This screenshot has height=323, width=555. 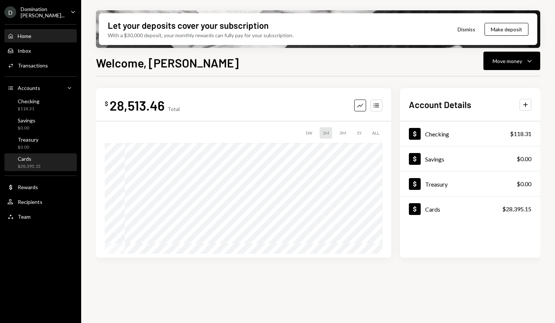 What do you see at coordinates (326, 133) in the screenshot?
I see `div: 1M` at bounding box center [326, 133].